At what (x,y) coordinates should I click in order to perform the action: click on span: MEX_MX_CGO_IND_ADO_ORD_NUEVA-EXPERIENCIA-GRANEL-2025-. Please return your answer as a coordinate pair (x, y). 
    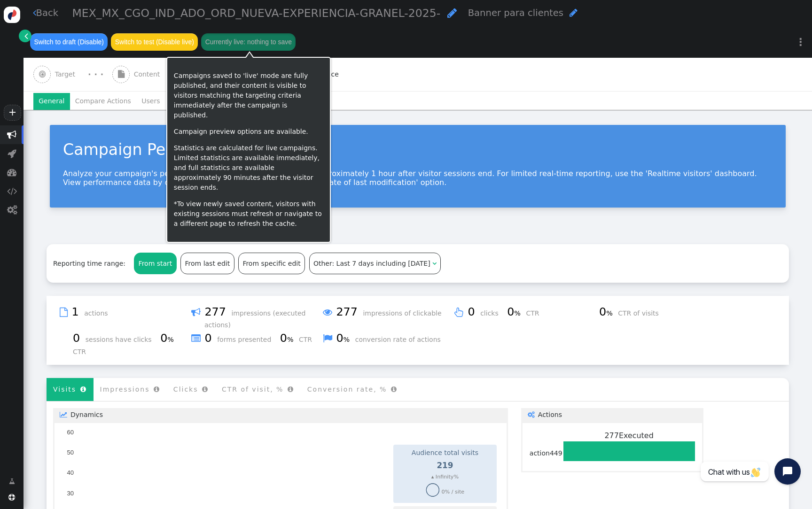
    Looking at the image, I should click on (257, 13).